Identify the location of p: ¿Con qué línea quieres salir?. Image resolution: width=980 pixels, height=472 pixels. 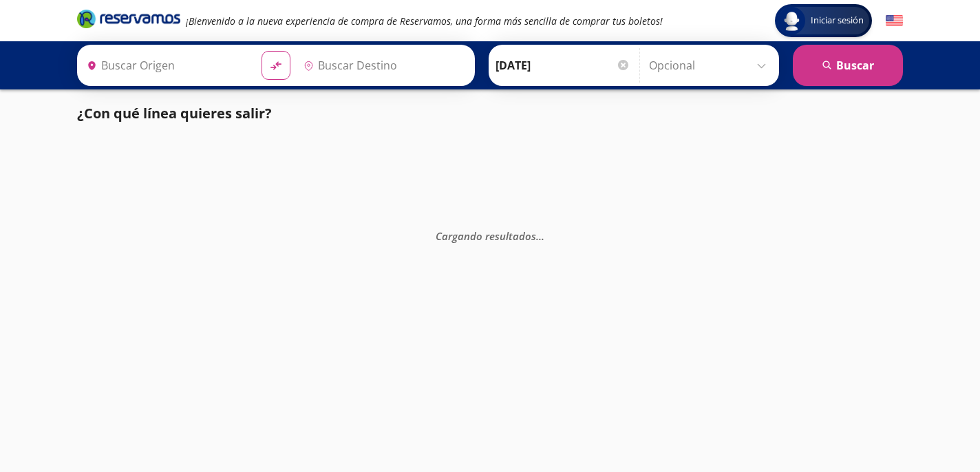
(174, 113).